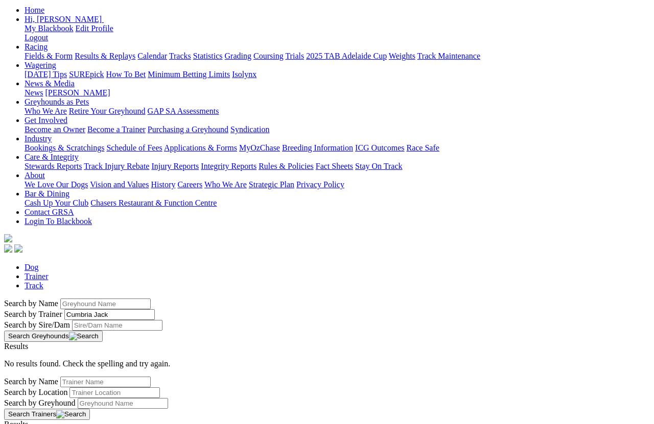 The height and width of the screenshot is (424, 654). I want to click on a: Careers, so click(189, 184).